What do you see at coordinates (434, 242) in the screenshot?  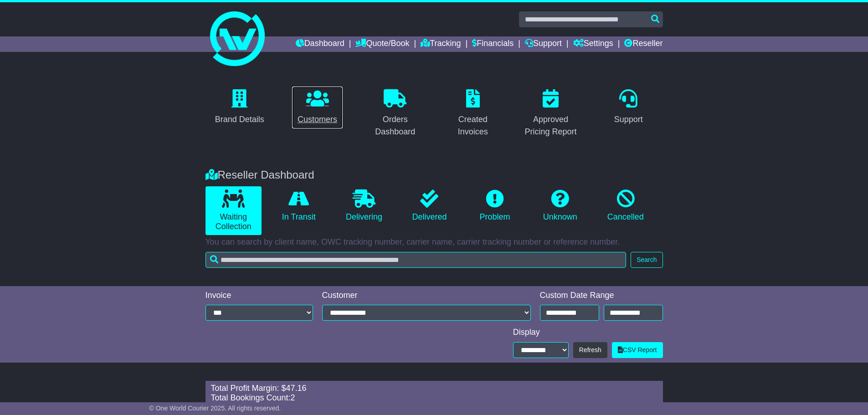 I see `p: You can search by client name, OWC tracking number, carrier name, carrier tracking number or refe...` at bounding box center [434, 242].